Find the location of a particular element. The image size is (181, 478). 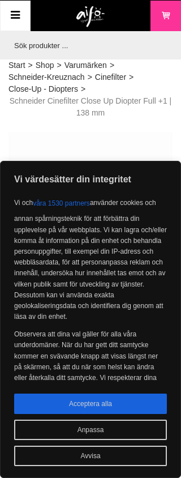

p: Vi och använder cookies och annan spårningsteknik för att förbättra din upplevelse på vår webbpla... is located at coordinates (91, 258).